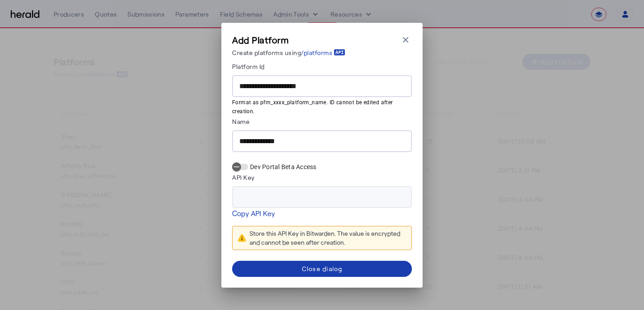  Describe the element at coordinates (328, 238) in the screenshot. I see `div: Store this API Key in Bitwarden. The value is encrypted and cannot be seen after creation.` at that location.